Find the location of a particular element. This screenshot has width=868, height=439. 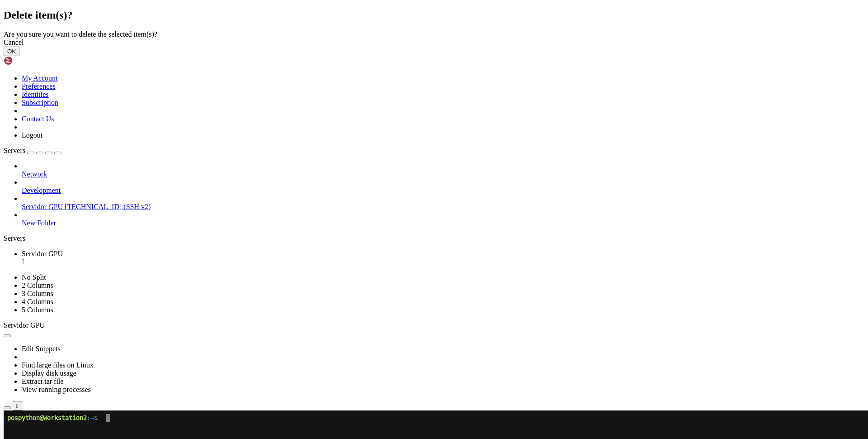

span: Network is located at coordinates (35, 174).